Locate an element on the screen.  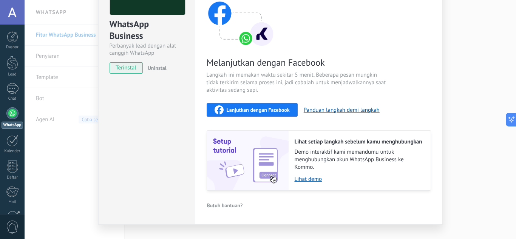
span: Uninstal is located at coordinates (157, 68).